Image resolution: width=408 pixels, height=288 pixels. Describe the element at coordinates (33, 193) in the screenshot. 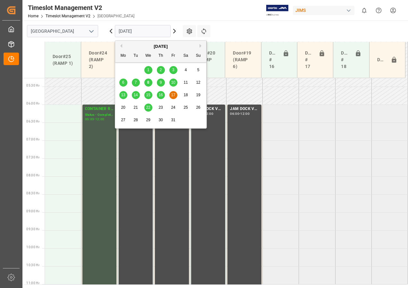

I see `span: 08:30 Hr` at that location.